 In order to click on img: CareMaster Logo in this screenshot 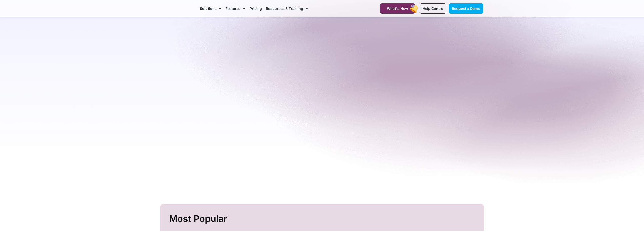, I will do `click(178, 8)`.